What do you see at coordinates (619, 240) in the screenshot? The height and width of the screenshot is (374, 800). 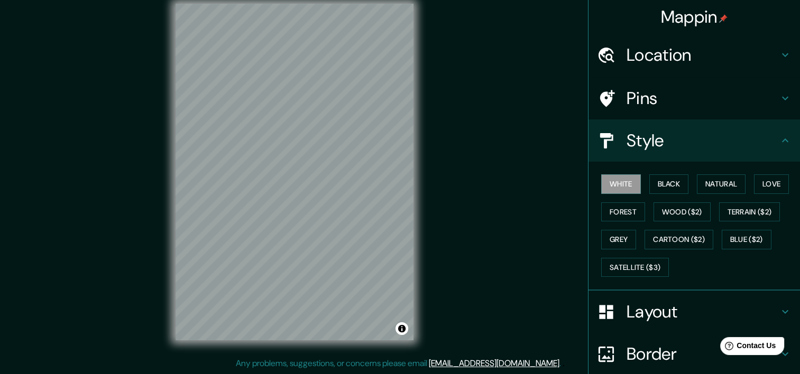 I see `button: Grey` at bounding box center [619, 240].